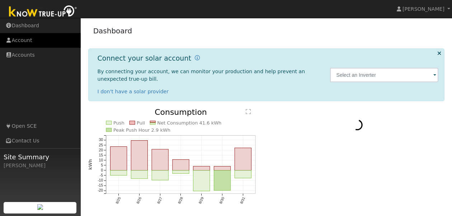 This screenshot has width=452, height=216. Describe the element at coordinates (189, 123) in the screenshot. I see `text: Net Consumption 41.6 kWh` at that location.